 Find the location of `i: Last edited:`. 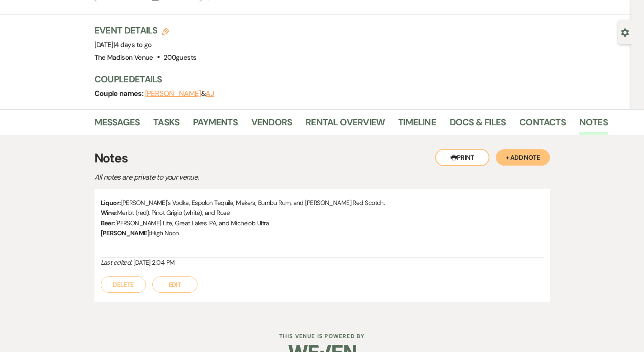

i: Last edited: is located at coordinates (117, 262).